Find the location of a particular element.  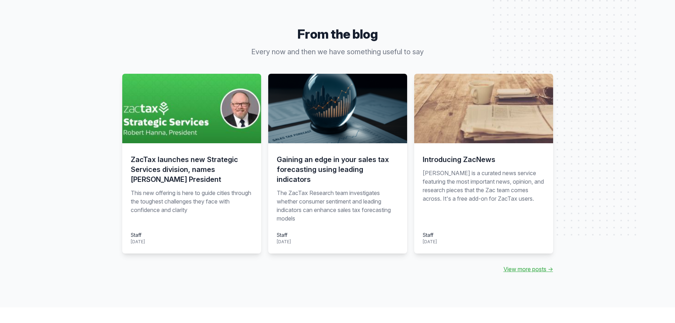

p: This new offering is here to guide cities through the toughest challenges they face with confiden... is located at coordinates (192, 205).